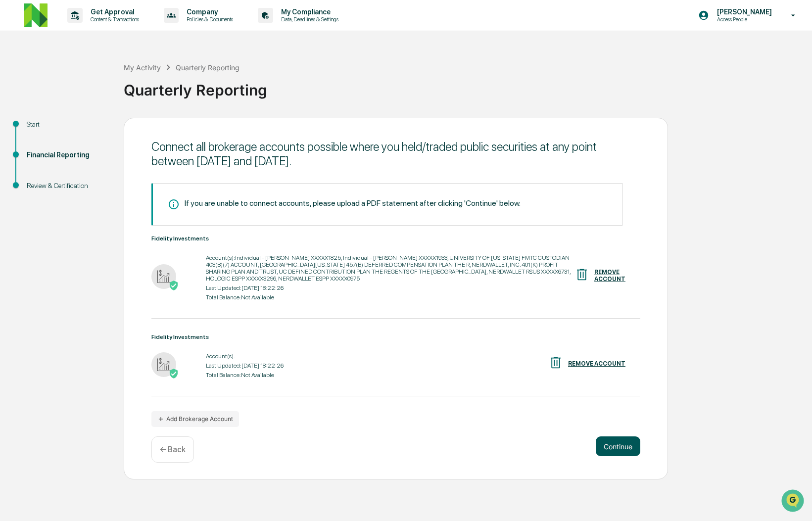 The height and width of the screenshot is (521, 812). What do you see at coordinates (67, 124) in the screenshot?
I see `div: Start` at bounding box center [67, 124].